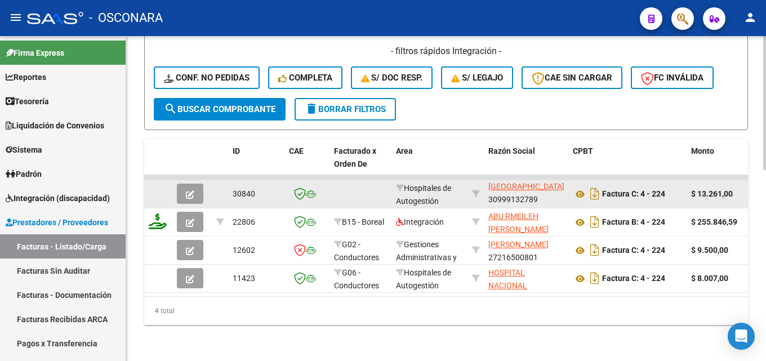 This screenshot has height=361, width=766. Describe the element at coordinates (446, 311) in the screenshot. I see `div: 4 total` at that location.